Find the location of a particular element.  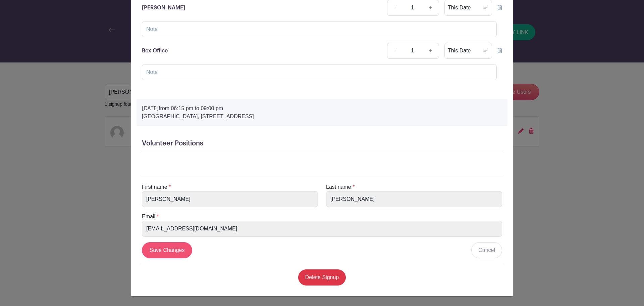

input: Save Changes is located at coordinates (167, 250).